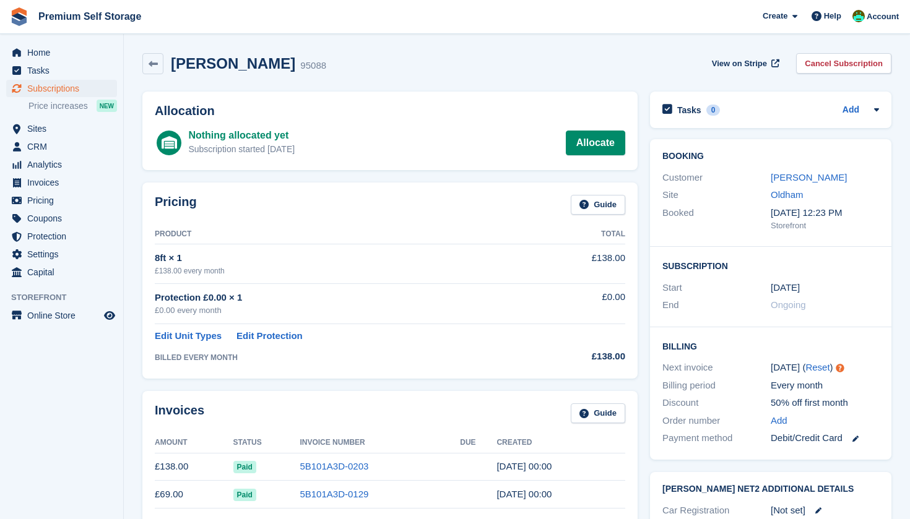  Describe the element at coordinates (64, 272) in the screenshot. I see `span: Capital` at that location.